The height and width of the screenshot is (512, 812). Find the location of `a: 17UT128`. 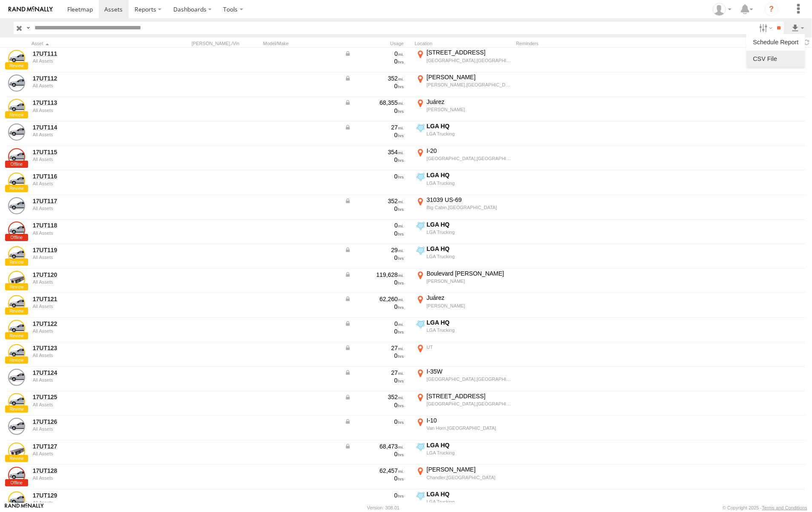

a: 17UT128 is located at coordinates (91, 471).